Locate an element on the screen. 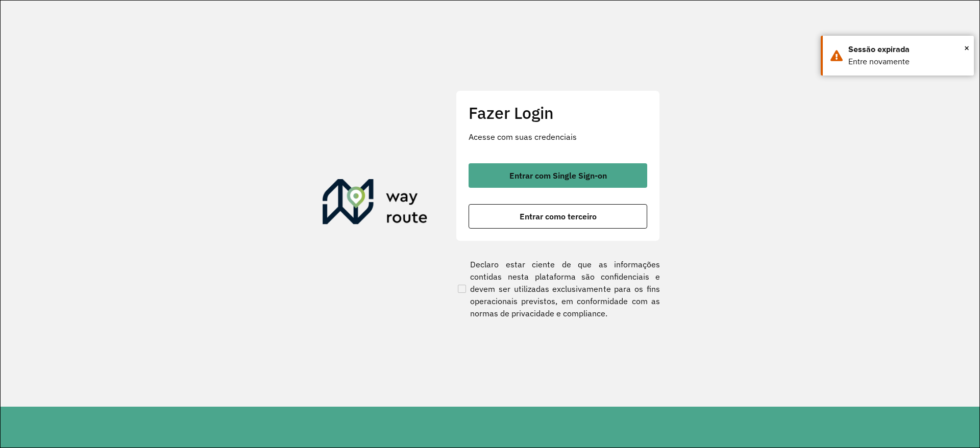 The height and width of the screenshot is (448, 980). label: Declaro estar ciente de que as informações contidas nesta plataforma são confidenciais e devem se... is located at coordinates (558, 289).